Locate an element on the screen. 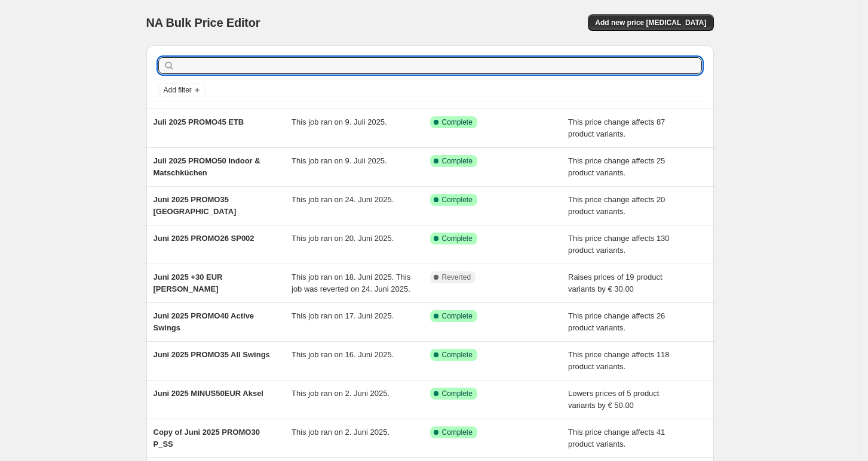 Image resolution: width=868 pixels, height=461 pixels. span: This job ran on 18. Juni 2025. This job was reverted on 24. Juni 2025. is located at coordinates (351, 283).